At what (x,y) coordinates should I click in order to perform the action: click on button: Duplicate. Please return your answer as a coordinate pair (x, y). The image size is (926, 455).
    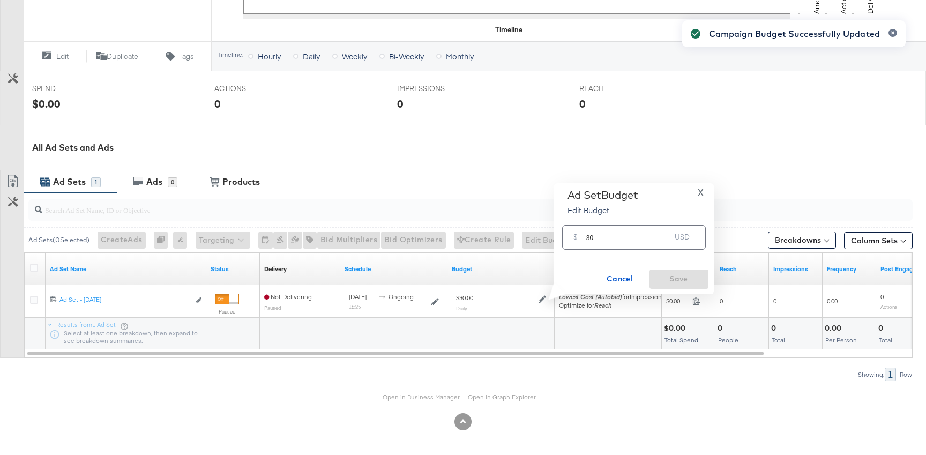
    Looking at the image, I should click on (117, 56).